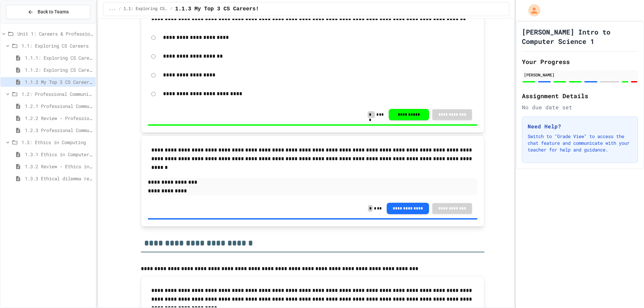 The height and width of the screenshot is (308, 644). Describe the element at coordinates (59, 118) in the screenshot. I see `span: 1.2.2 Review - Professional Communication` at that location.